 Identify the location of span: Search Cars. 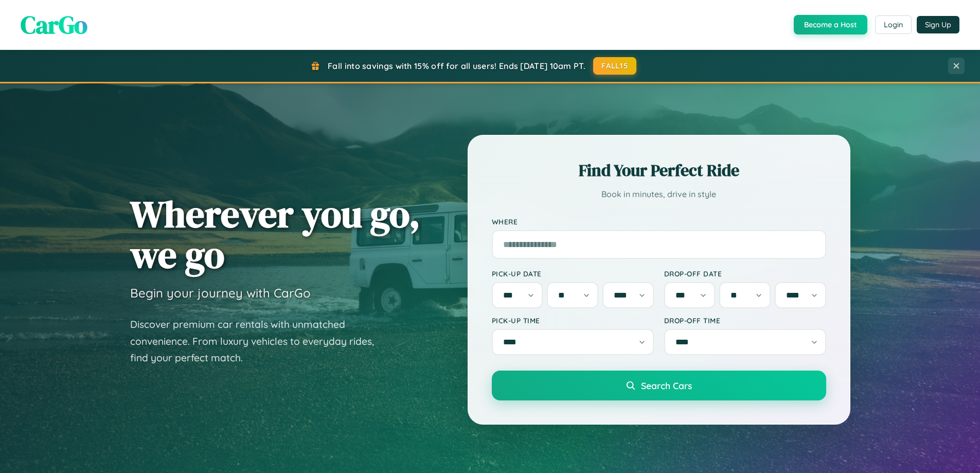
(666, 385).